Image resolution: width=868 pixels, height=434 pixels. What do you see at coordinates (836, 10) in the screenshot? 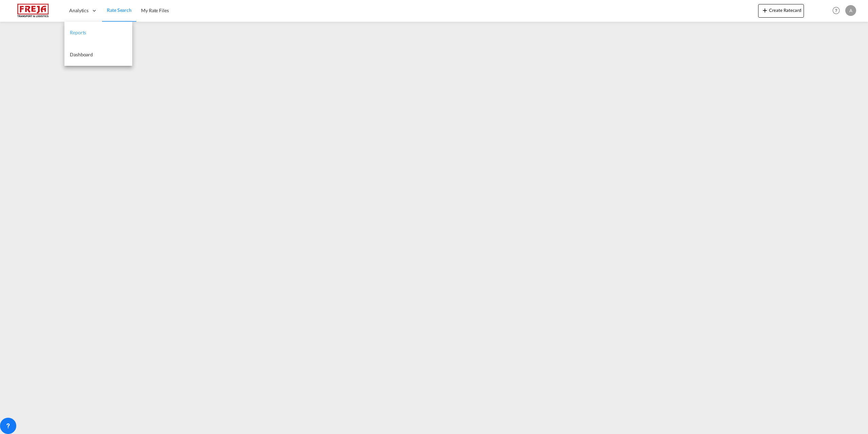
I see `span: Help` at bounding box center [836, 10].